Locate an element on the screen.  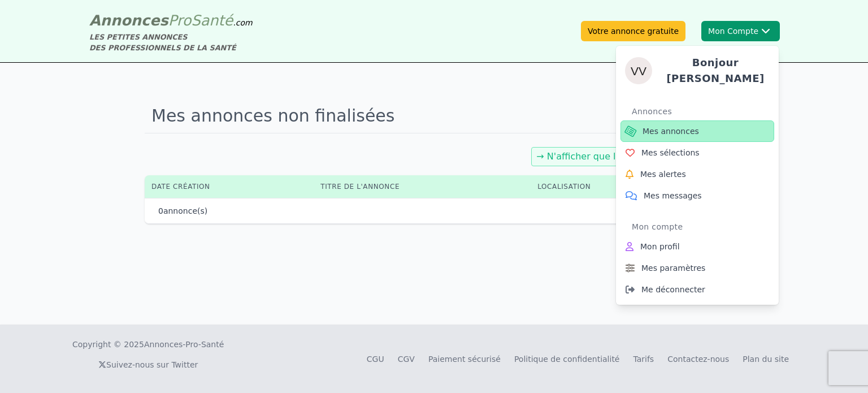
span: Mon profil is located at coordinates (660, 246).